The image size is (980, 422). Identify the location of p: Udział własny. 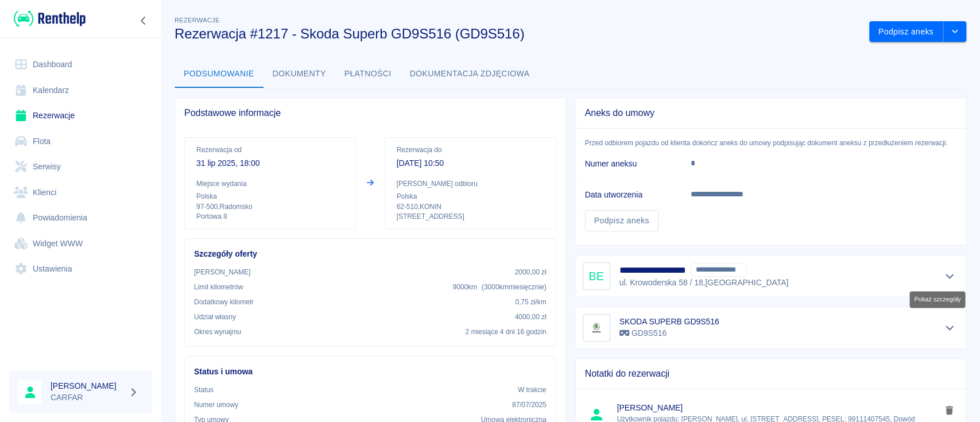
(215, 317).